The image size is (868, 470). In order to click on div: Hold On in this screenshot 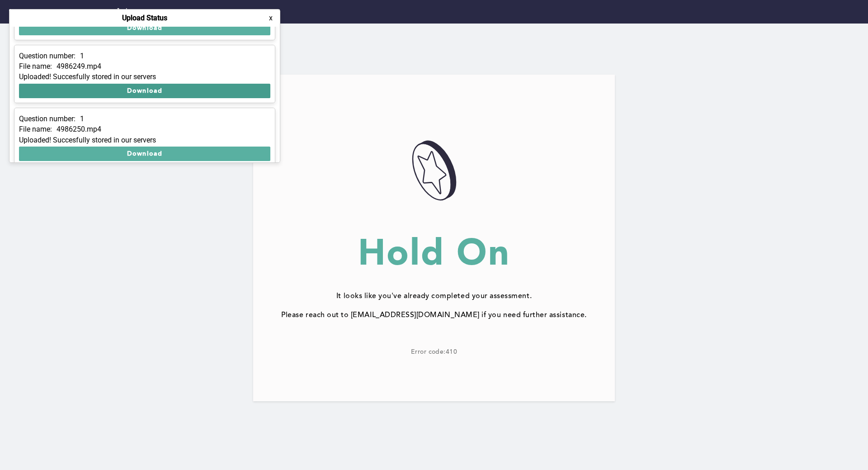, I will do `click(434, 252)`.